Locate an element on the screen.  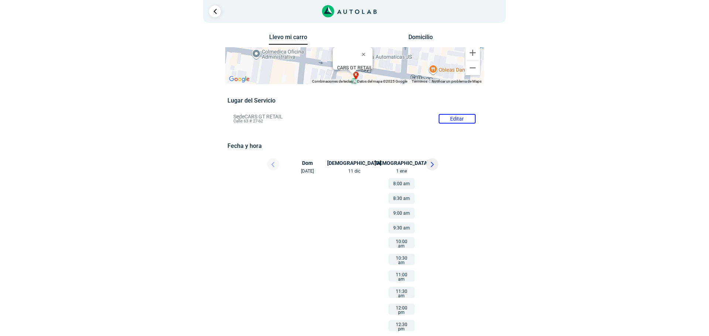
button: 9:30 am is located at coordinates (401, 228).